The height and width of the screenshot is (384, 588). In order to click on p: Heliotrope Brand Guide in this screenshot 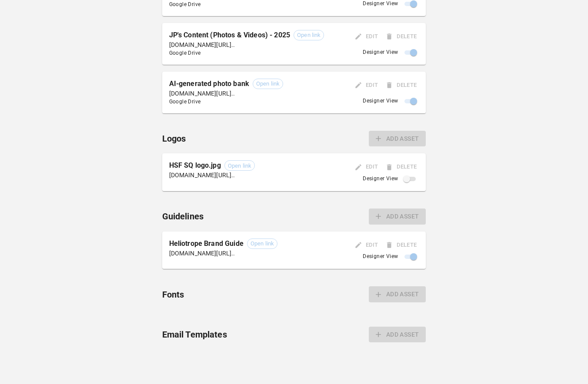, I will do `click(206, 244)`.